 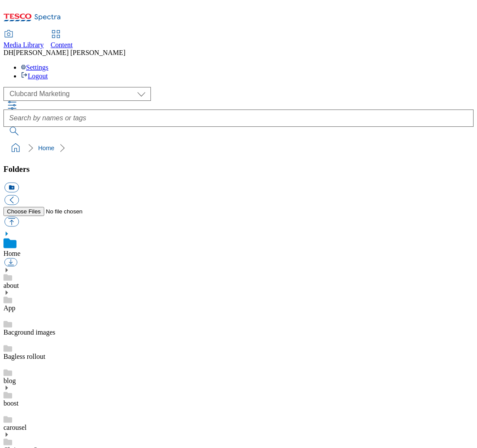 What do you see at coordinates (24, 40) in the screenshot?
I see `a: Media Library` at bounding box center [24, 40].